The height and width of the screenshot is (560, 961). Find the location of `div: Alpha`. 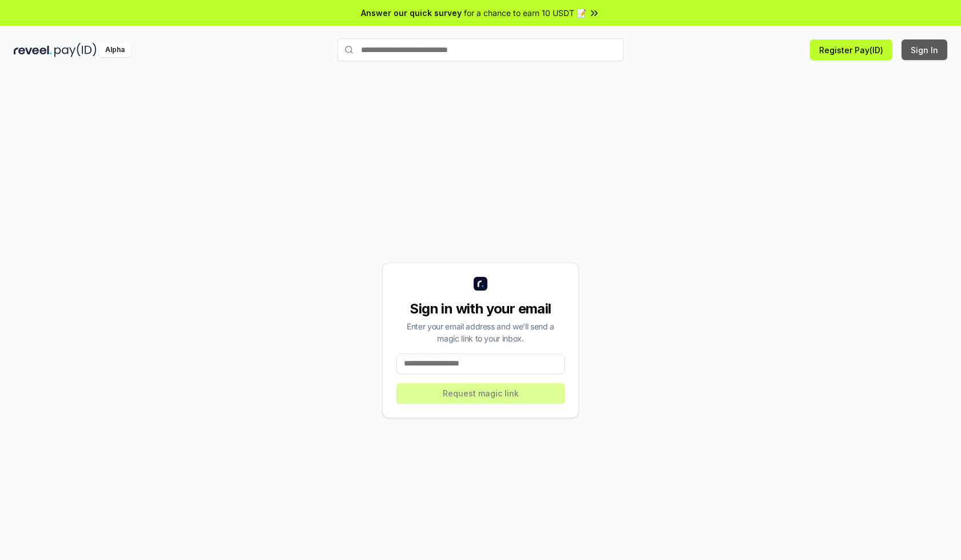

div: Alpha is located at coordinates (115, 49).